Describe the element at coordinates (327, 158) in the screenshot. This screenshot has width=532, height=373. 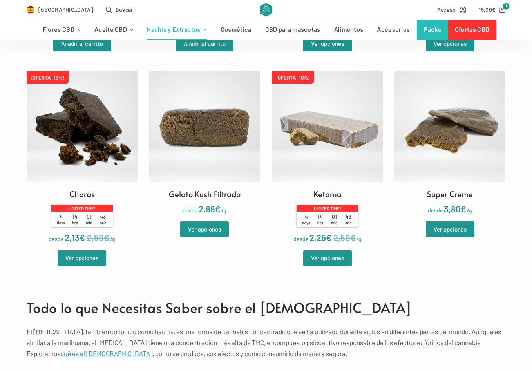
I see `a: ¡OFERTA -10%! Ketama Limited time! 4days 14hrs 01min 43sec desde 2,25€/g` at that location.